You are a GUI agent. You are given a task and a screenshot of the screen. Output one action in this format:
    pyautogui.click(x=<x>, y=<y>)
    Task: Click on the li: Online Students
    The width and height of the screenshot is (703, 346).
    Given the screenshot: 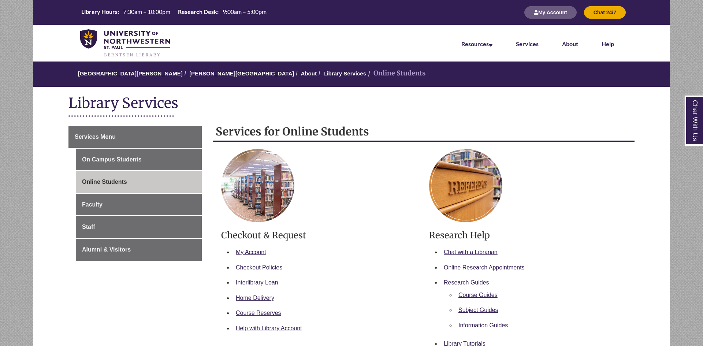 What is the action you would take?
    pyautogui.click(x=396, y=73)
    